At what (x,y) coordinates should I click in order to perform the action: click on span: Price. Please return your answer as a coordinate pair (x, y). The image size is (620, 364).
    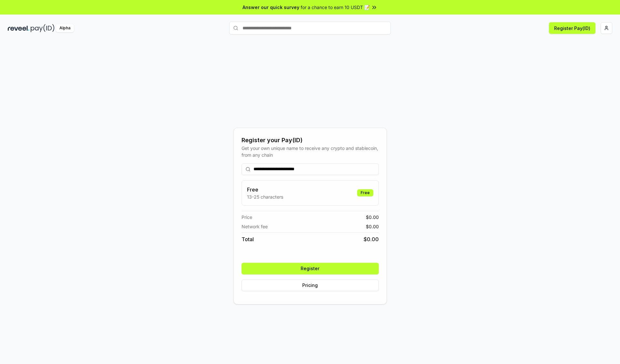
    Looking at the image, I should click on (246, 217).